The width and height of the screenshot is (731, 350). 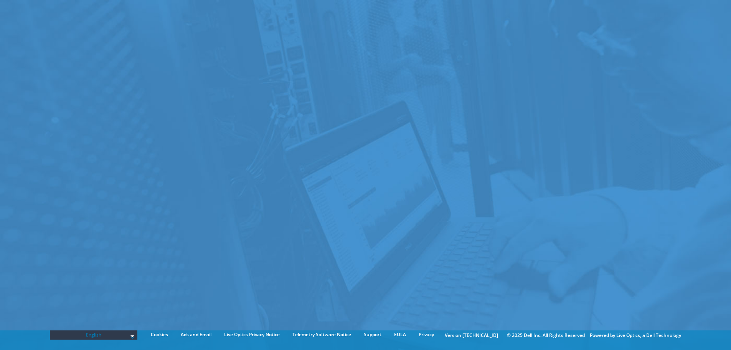 What do you see at coordinates (94, 335) in the screenshot?
I see `span: English` at bounding box center [94, 335].